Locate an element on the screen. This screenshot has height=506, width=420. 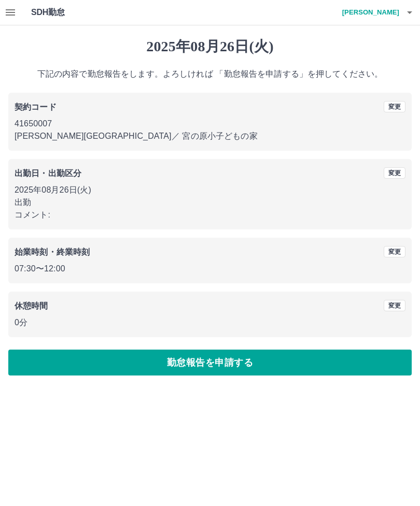
p: 2025年08月26日(火) is located at coordinates (210, 190).